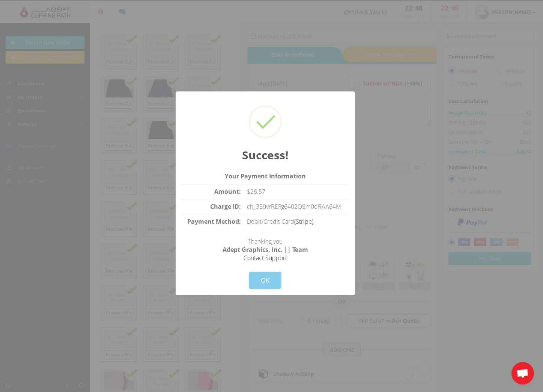 The height and width of the screenshot is (392, 543). What do you see at coordinates (523, 373) in the screenshot?
I see `a: Open chat` at bounding box center [523, 373].